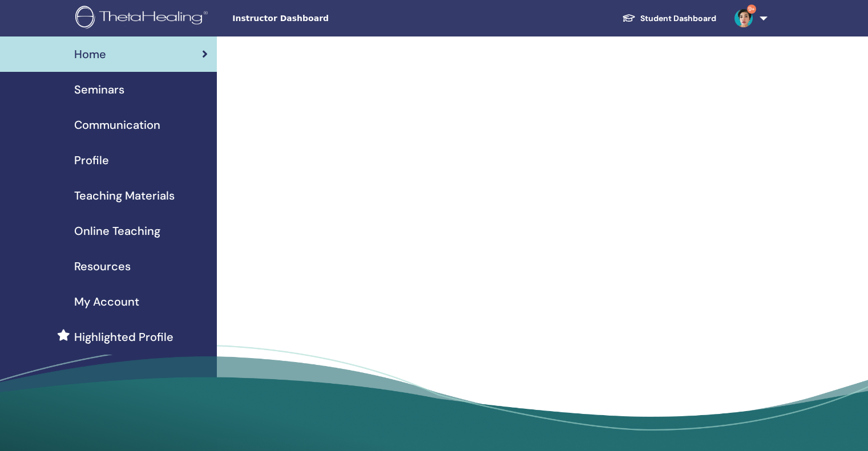  What do you see at coordinates (752, 9) in the screenshot?
I see `span: 9+` at bounding box center [752, 9].